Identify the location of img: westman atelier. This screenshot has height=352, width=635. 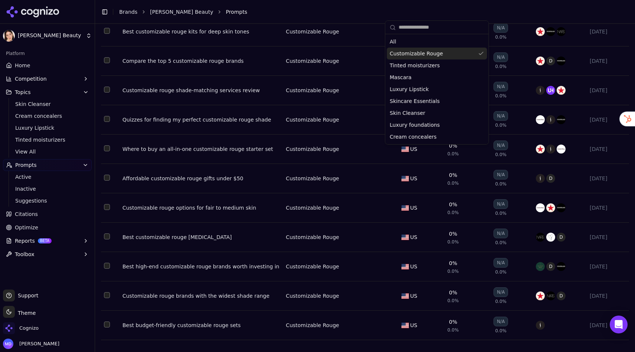
(551, 237).